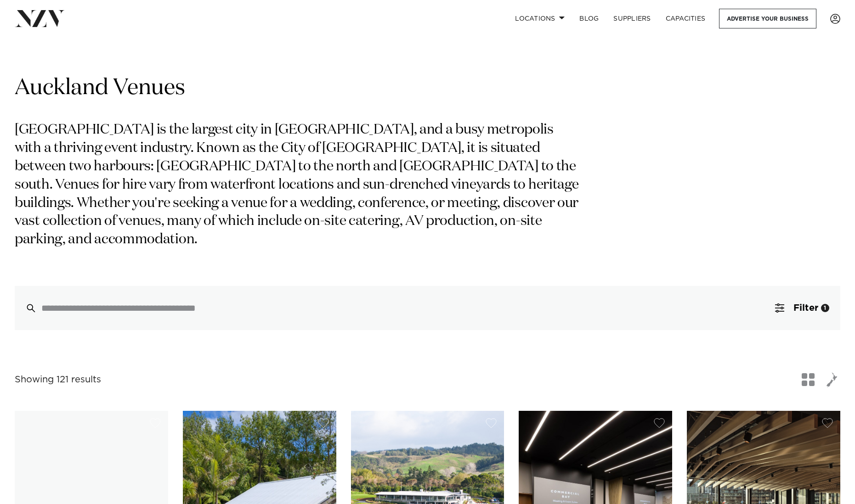 The image size is (855, 504). Describe the element at coordinates (802, 308) in the screenshot. I see `button: Filter1` at that location.